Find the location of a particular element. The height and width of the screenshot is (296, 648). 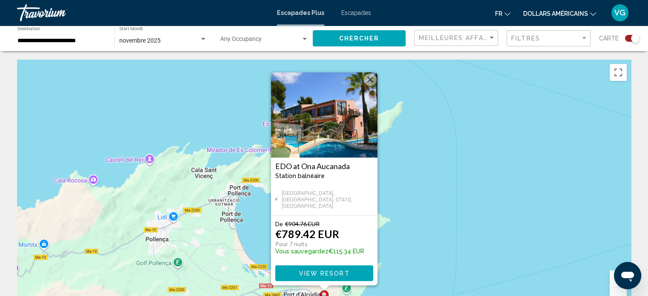

span: novembre 2025 is located at coordinates (140, 40).